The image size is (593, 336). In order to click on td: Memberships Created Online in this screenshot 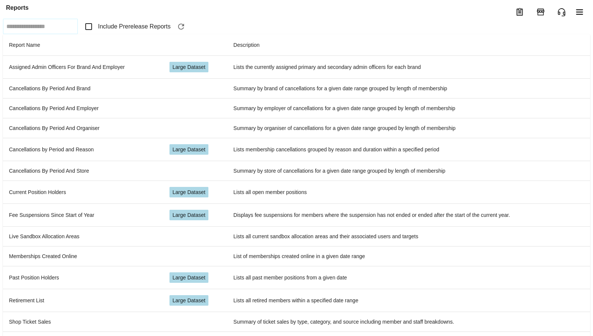, I will do `click(83, 256)`.